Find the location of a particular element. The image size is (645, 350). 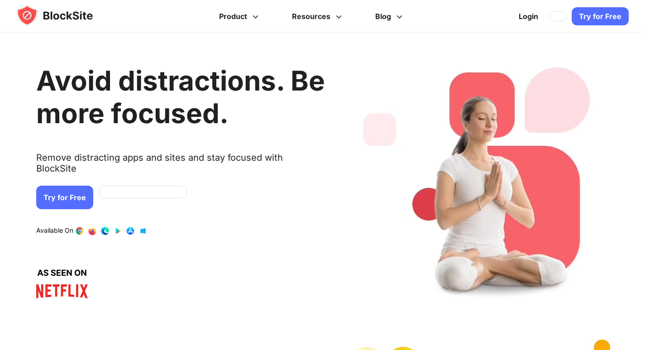

img: blocksite-icon.5d769676.svg is located at coordinates (63, 15).